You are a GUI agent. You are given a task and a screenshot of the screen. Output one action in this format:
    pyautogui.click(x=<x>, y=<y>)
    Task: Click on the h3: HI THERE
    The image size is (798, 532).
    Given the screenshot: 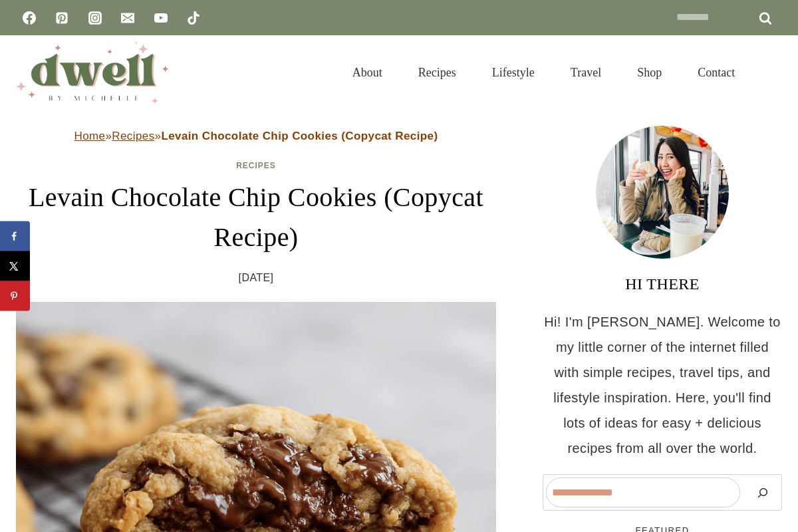 What is the action you would take?
    pyautogui.click(x=663, y=284)
    